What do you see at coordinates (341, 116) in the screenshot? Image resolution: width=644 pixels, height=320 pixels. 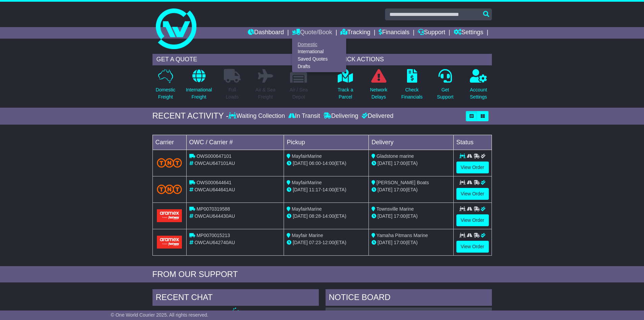 I see `div: Delivering` at bounding box center [341, 116].